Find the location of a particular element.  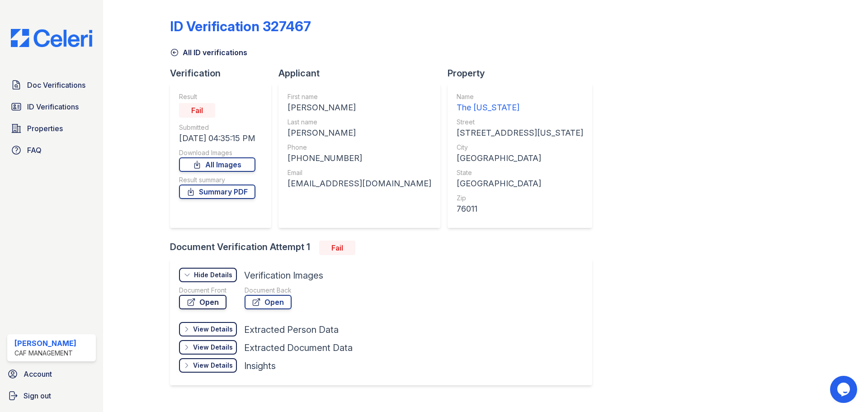

a: FAQ is located at coordinates (52, 150).